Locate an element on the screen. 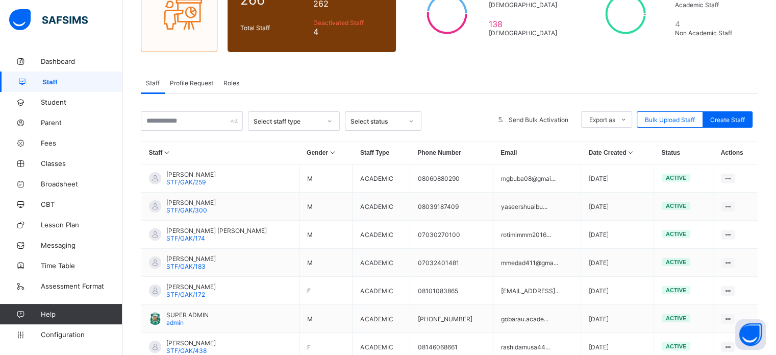 The image size is (776, 355). span: Messaging is located at coordinates (82, 245).